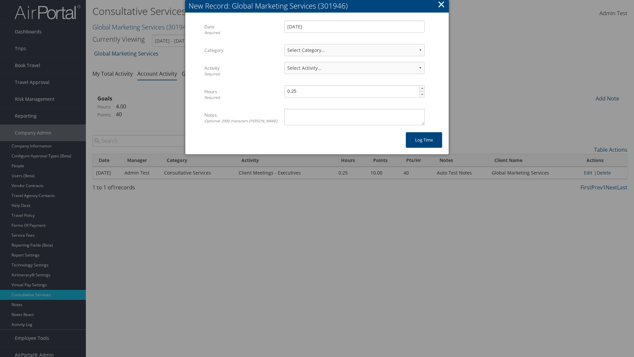 This screenshot has height=357, width=634. Describe the element at coordinates (242, 71) in the screenshot. I see `label: Activity` at that location.